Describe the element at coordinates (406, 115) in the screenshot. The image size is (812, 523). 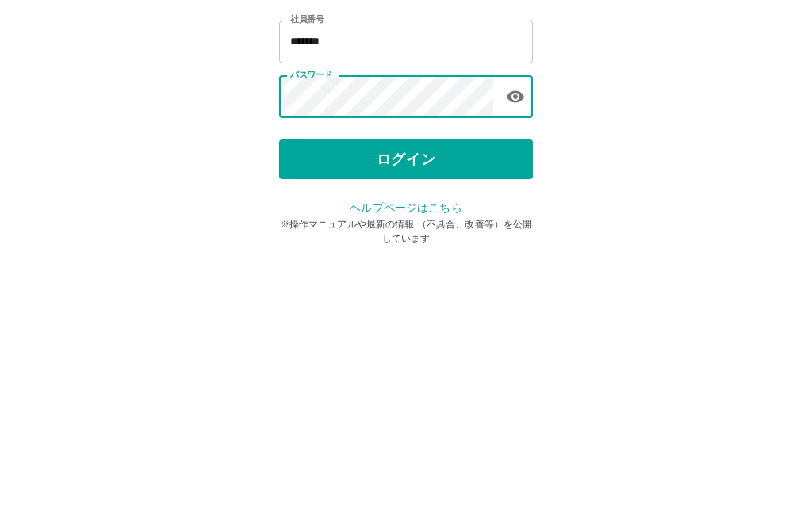
I see `h2: ログイン` at that location.